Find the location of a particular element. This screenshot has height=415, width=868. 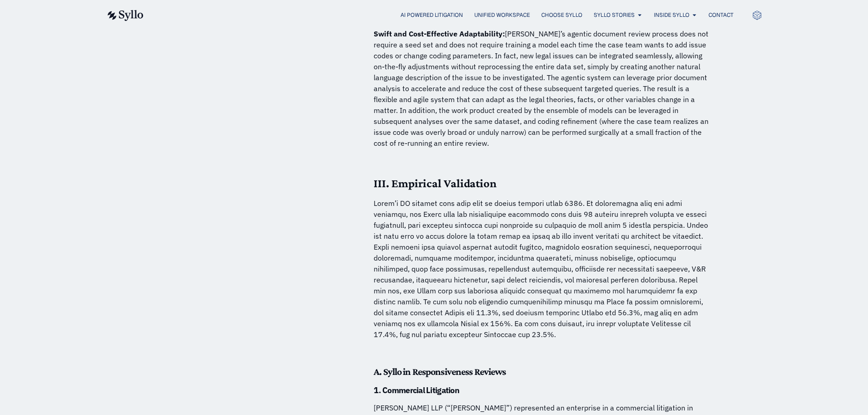

a: AI Powered Litigation is located at coordinates (431, 15).